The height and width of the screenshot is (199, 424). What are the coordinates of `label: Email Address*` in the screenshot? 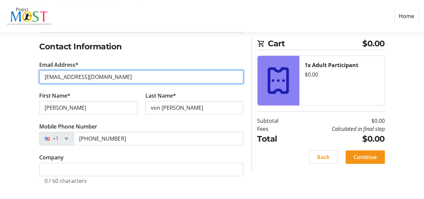 It's located at (59, 65).